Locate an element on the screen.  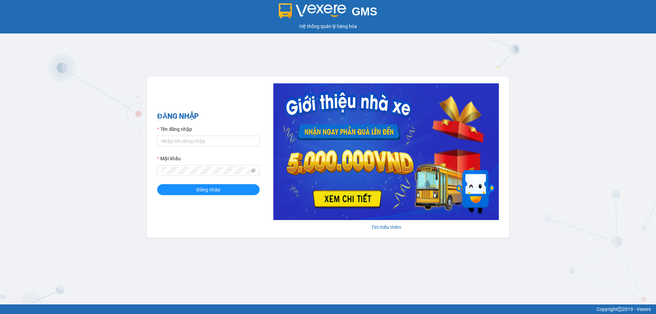
span: copyright is located at coordinates (620, 309).